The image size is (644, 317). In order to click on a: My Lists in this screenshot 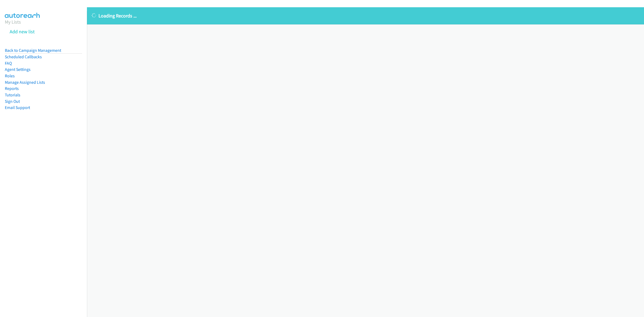, I will do `click(13, 22)`.